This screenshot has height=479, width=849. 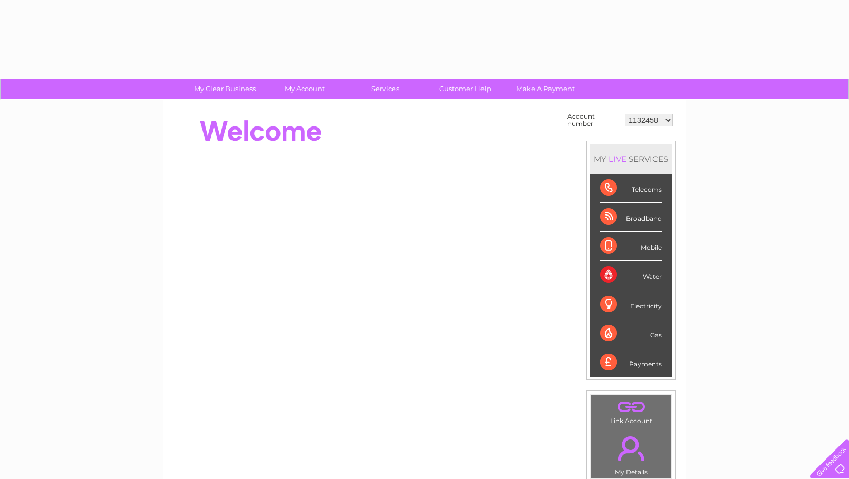 I want to click on div: Water, so click(x=631, y=275).